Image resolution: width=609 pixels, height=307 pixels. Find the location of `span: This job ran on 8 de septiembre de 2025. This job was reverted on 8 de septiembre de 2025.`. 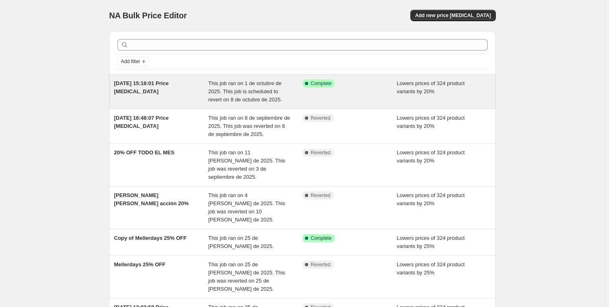

span: This job ran on 8 de septiembre de 2025. This job was reverted on 8 de septiembre de 2025. is located at coordinates (249, 126).